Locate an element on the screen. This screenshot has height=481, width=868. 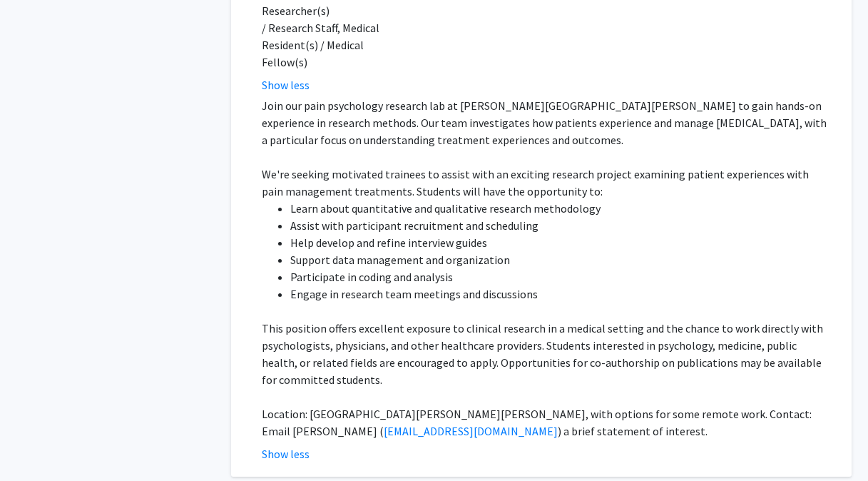
li: Engage in research team meetings and discussions is located at coordinates (561, 294).